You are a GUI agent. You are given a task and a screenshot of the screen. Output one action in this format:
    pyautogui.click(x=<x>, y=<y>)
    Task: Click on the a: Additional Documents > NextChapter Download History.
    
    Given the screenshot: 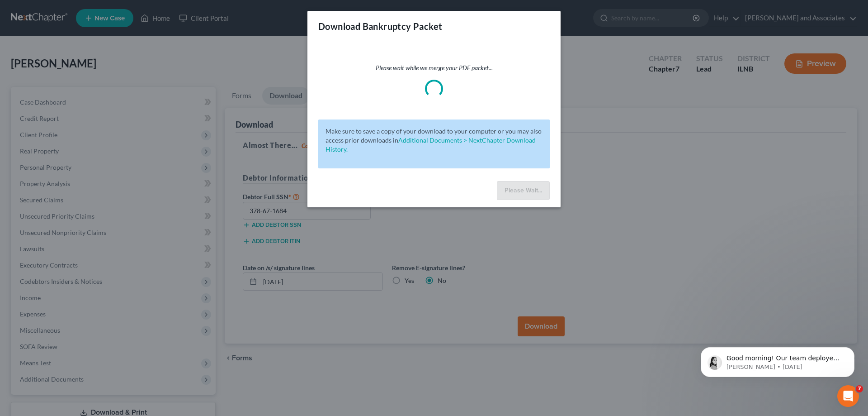 What is the action you would take?
    pyautogui.click(x=431, y=144)
    